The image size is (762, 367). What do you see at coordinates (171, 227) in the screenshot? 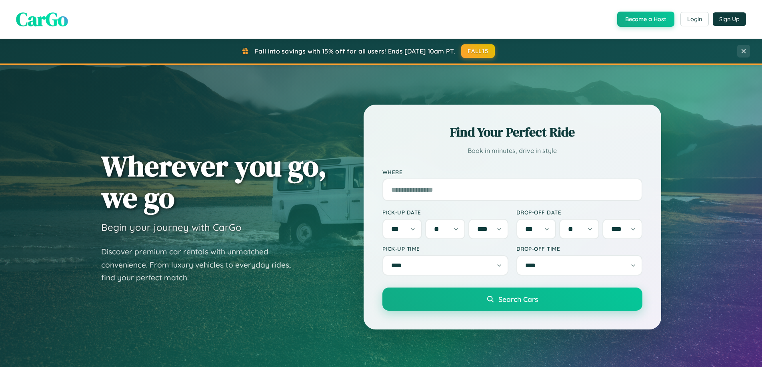
I see `h3: Begin your journey with CarGo` at bounding box center [171, 227].